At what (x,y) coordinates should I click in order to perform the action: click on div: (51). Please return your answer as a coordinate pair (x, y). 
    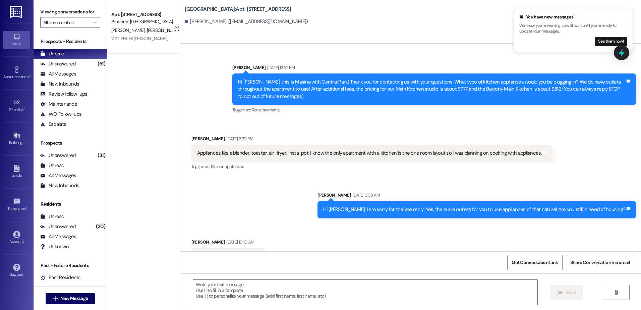
    Looking at the image, I should click on (101, 64).